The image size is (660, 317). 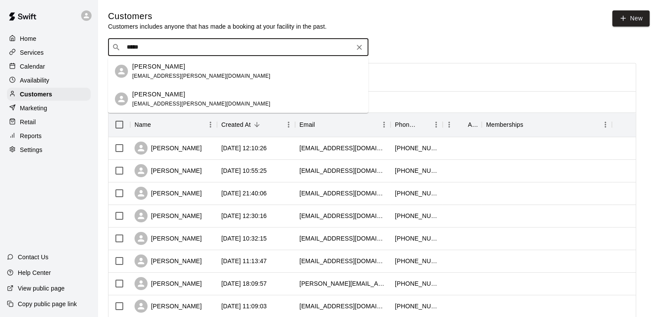 What do you see at coordinates (416, 148) in the screenshot?
I see `div: +17782311889` at bounding box center [416, 148].